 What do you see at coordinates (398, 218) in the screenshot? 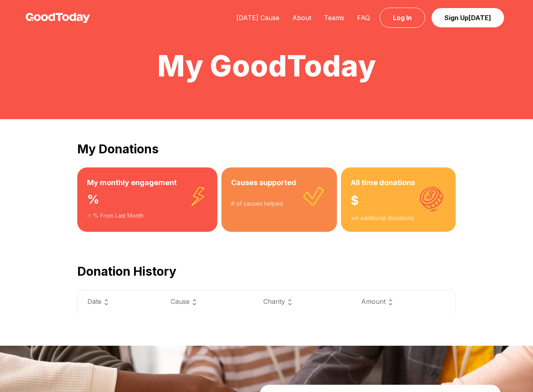
I see `div: + in additional donations` at bounding box center [398, 218].